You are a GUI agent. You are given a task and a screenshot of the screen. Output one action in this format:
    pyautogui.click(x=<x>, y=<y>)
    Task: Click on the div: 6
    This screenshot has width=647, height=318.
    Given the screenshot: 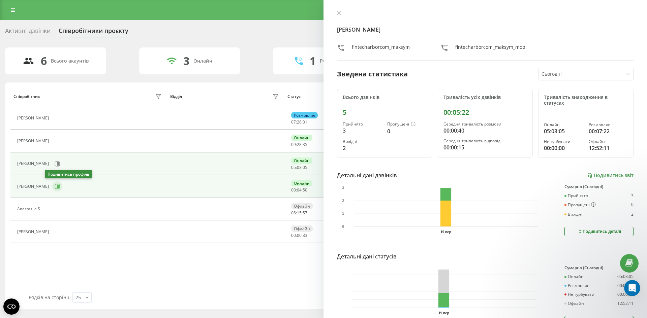 What is the action you would take?
    pyautogui.click(x=44, y=61)
    